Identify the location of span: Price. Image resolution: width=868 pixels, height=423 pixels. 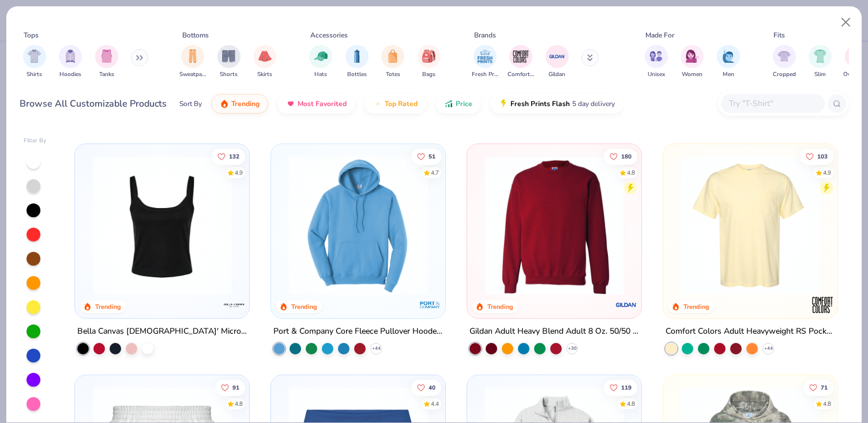
(463, 104).